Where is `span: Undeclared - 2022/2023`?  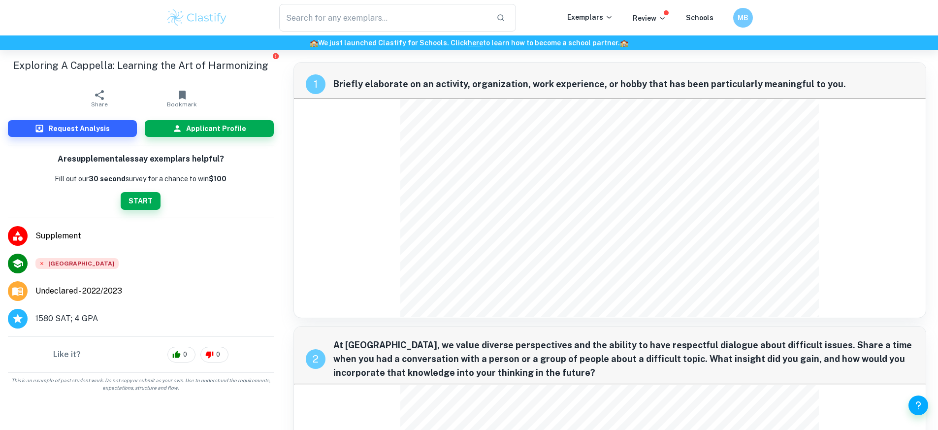
span: Undeclared - 2022/2023 is located at coordinates (79, 291).